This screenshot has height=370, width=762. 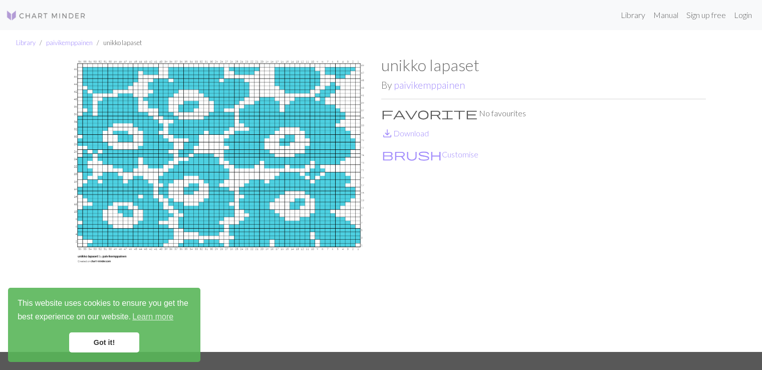 What do you see at coordinates (46, 16) in the screenshot?
I see `img: Logo` at bounding box center [46, 16].